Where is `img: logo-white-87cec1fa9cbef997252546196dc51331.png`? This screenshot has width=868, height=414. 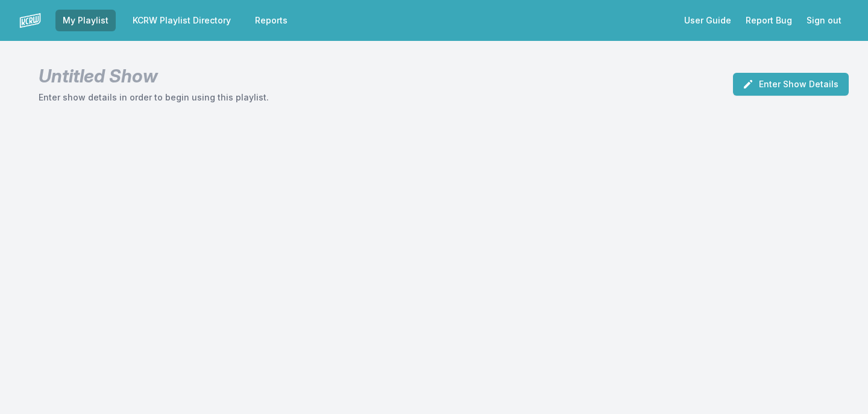
img: logo-white-87cec1fa9cbef997252546196dc51331.png is located at coordinates (30, 20).